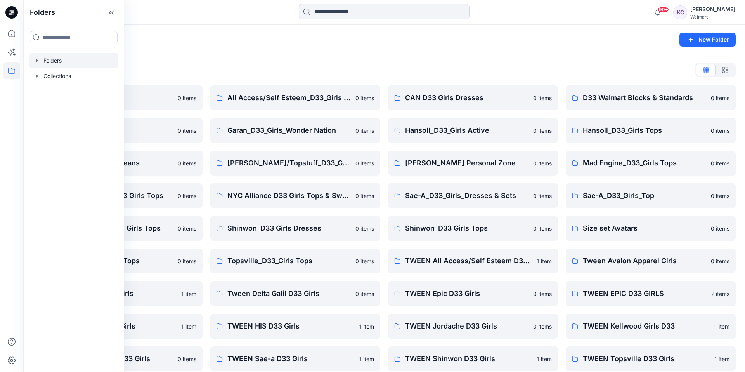  What do you see at coordinates (289, 293) in the screenshot?
I see `p: Tween Delta Galil D33 Girls` at bounding box center [289, 293].